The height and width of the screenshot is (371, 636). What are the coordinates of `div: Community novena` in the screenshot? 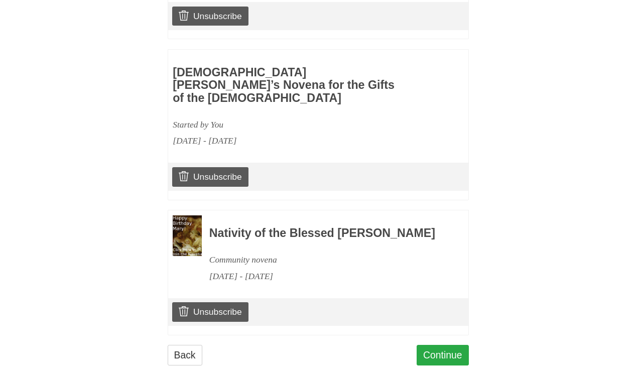 It's located at (325, 260).